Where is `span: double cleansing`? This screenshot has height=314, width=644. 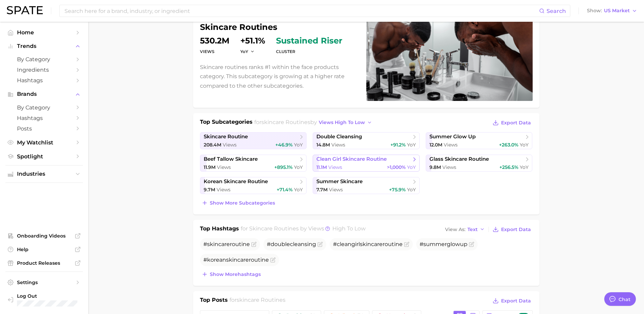 span: double cleansing is located at coordinates (339, 136).